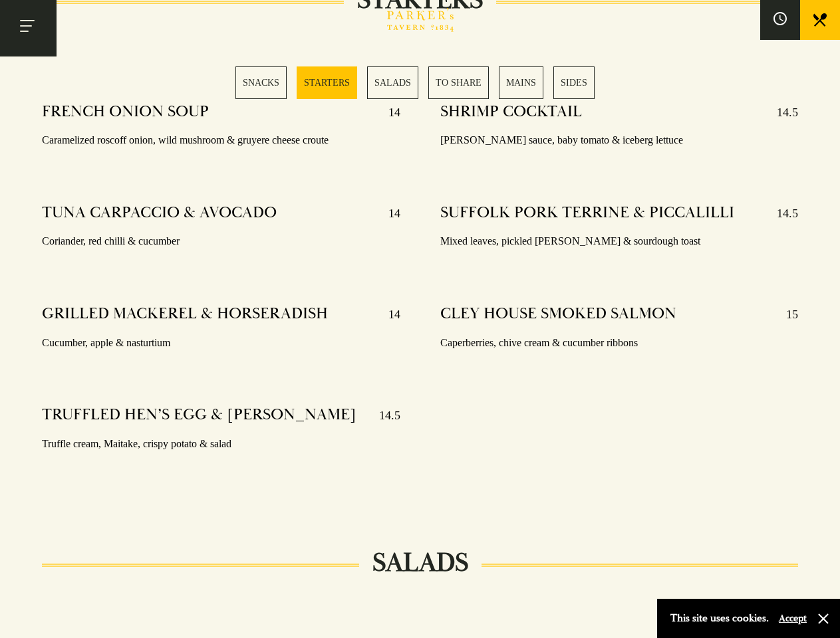  What do you see at coordinates (420, 563) in the screenshot?
I see `h2: SALADS` at bounding box center [420, 563].